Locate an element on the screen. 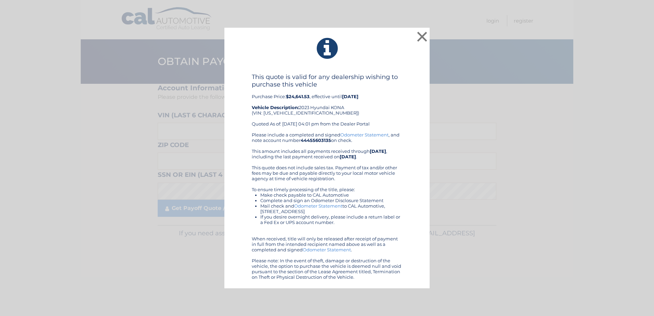  li: If you desire overnight delivery, please include a return label or a Fed Ex or UPS account number. is located at coordinates (331, 220).